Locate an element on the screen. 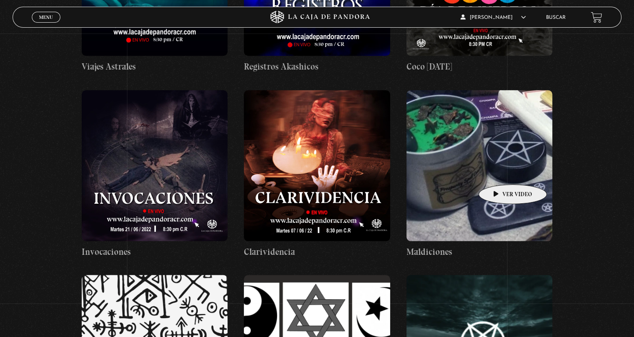  h4: Viajes Astrales is located at coordinates (155, 67).